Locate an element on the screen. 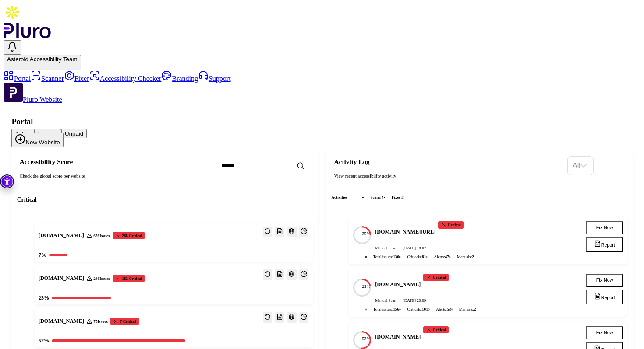 The image size is (644, 349). input: Search is located at coordinates (273, 166).